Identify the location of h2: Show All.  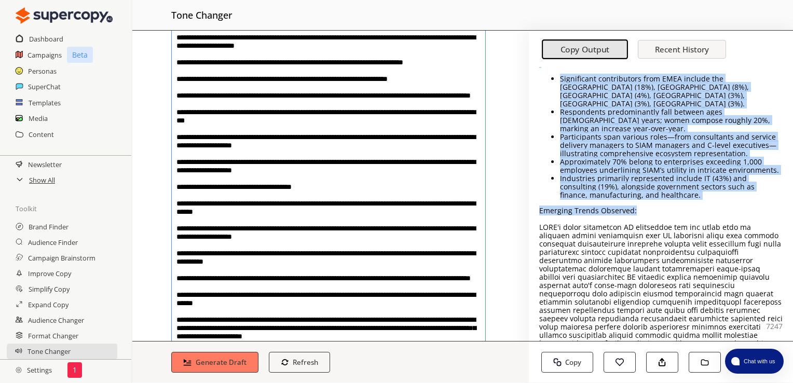
(42, 180).